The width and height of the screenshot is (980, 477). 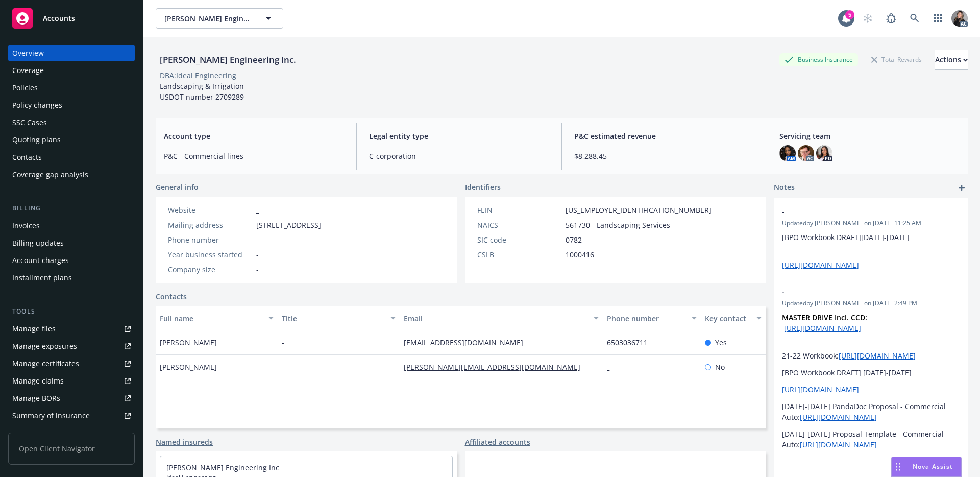 I want to click on a: Coverage gap analysis, so click(x=71, y=175).